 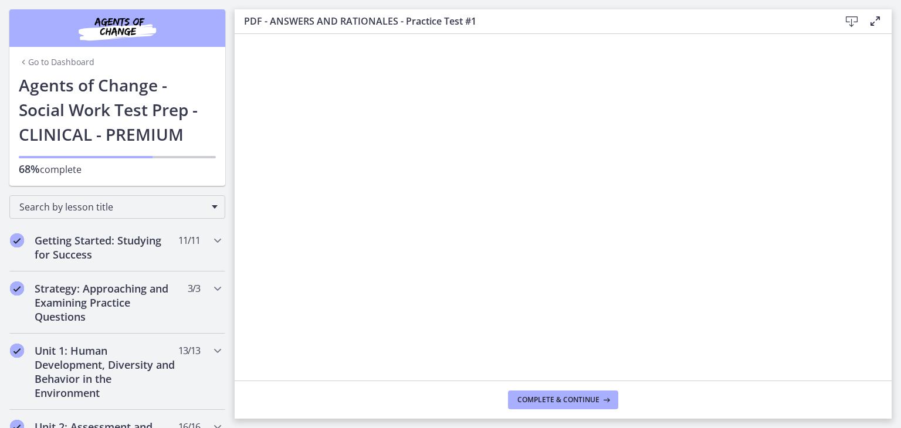 What do you see at coordinates (189, 351) in the screenshot?
I see `span: 13 / 13` at bounding box center [189, 351].